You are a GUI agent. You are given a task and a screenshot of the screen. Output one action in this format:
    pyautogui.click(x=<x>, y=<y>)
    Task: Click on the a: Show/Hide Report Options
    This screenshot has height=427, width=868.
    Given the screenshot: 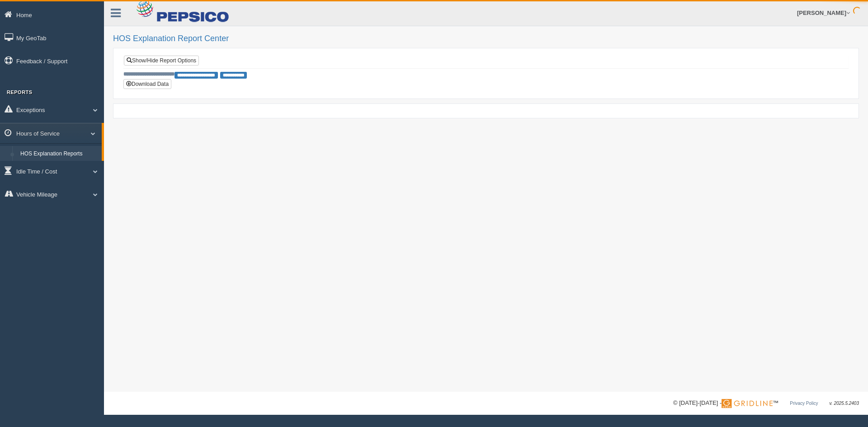 What is the action you would take?
    pyautogui.click(x=161, y=60)
    